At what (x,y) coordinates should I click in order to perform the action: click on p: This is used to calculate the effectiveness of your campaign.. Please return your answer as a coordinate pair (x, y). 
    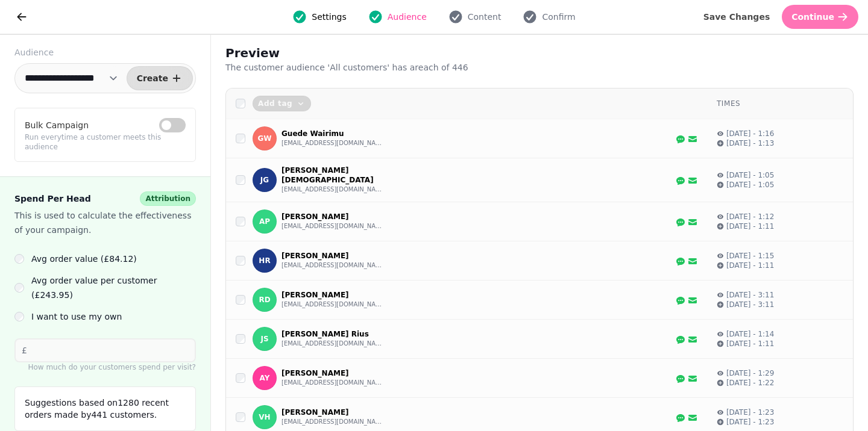
    Looking at the image, I should click on (105, 223).